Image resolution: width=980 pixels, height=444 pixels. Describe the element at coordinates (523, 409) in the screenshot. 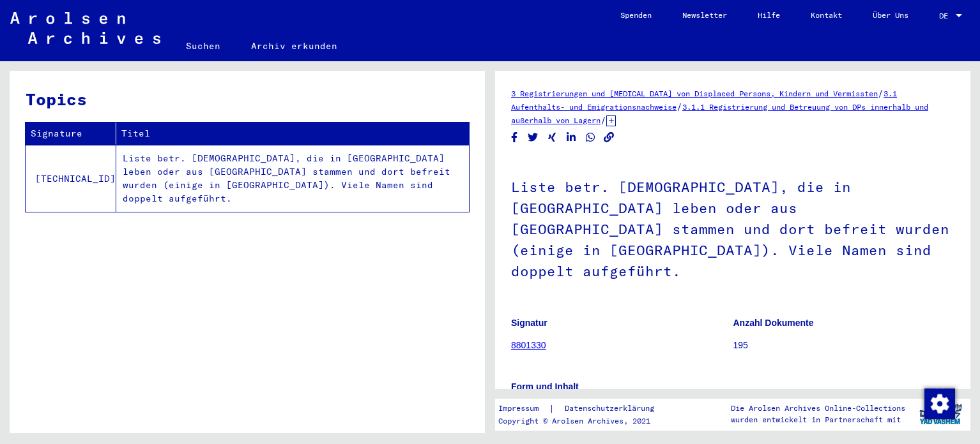

I see `a: Impressum` at that location.